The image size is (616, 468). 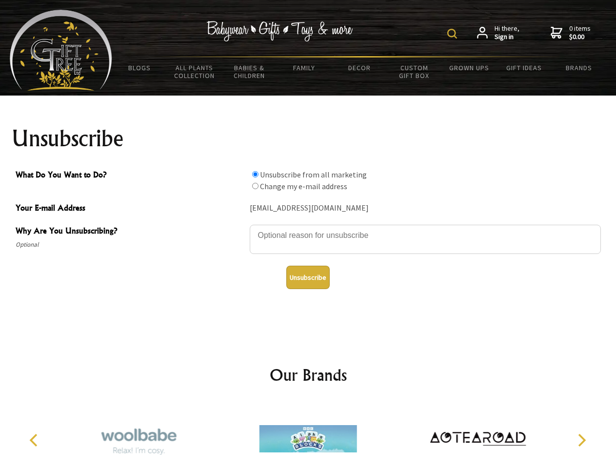 I want to click on a: Hi there,Sign in, so click(x=498, y=33).